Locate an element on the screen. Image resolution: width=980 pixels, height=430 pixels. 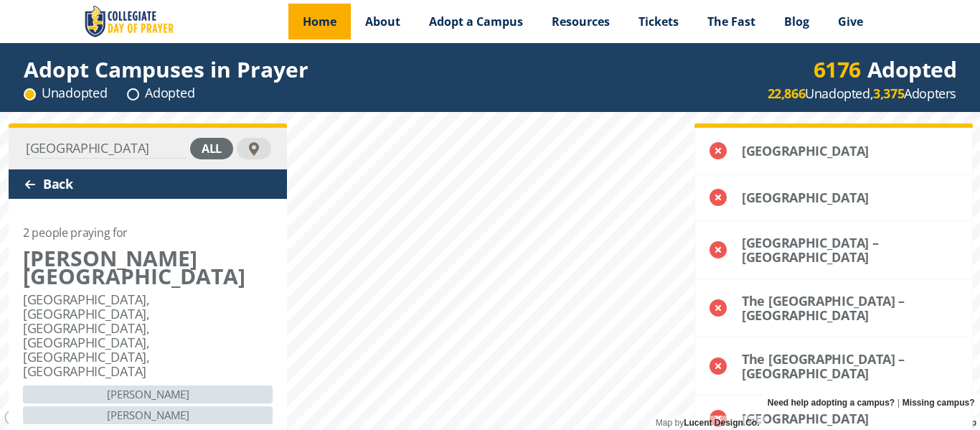
div: Unadopted is located at coordinates (65, 93).